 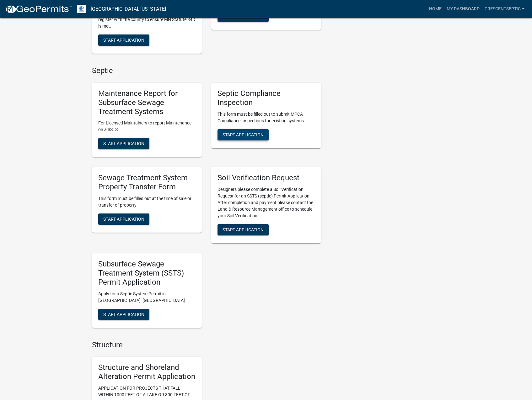 What do you see at coordinates (266, 98) in the screenshot?
I see `h5: Septic Compliance Inspection` at bounding box center [266, 98].